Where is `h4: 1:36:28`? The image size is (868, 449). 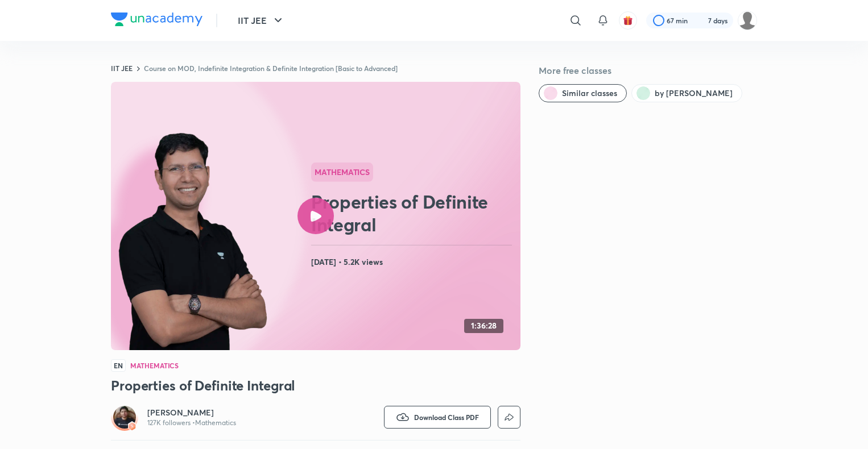
h4: 1:36:28 is located at coordinates (483, 326).